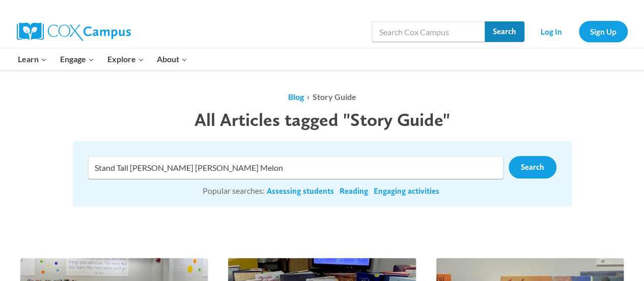  Describe the element at coordinates (322, 120) in the screenshot. I see `span: All Articles tagged "Story Guide"` at that location.